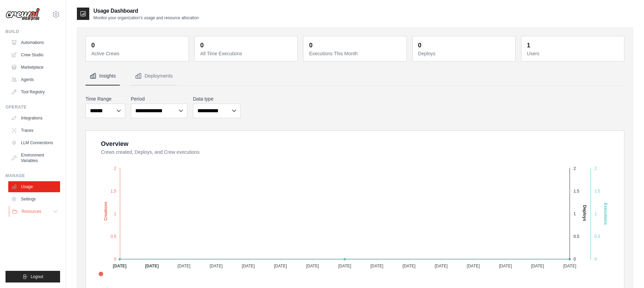 The image size is (644, 288). I want to click on text: Deploys, so click(585, 212).